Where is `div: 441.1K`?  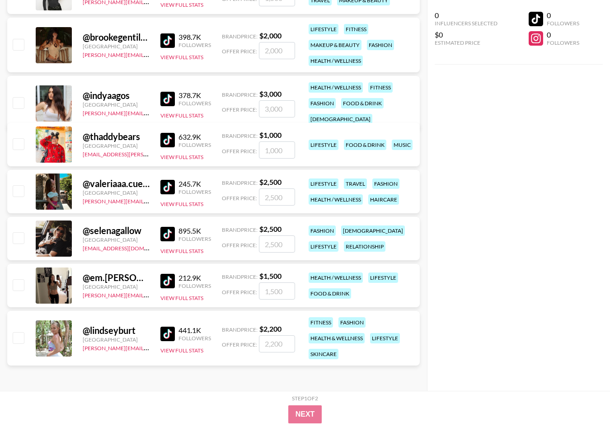
div: 441.1K is located at coordinates (195, 330).